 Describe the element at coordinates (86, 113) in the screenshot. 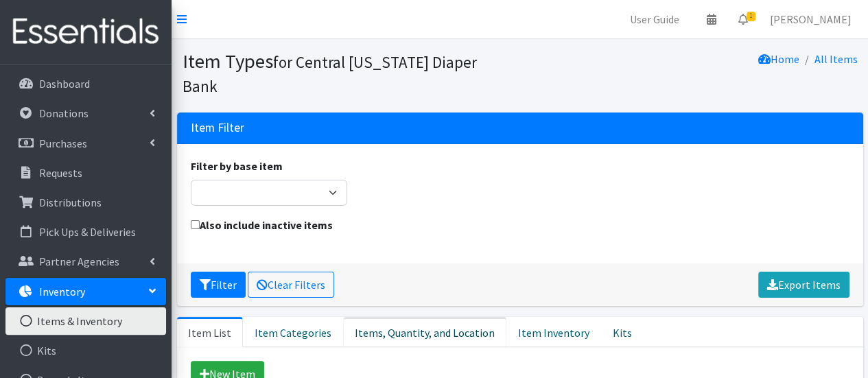

I see `a: Donations` at that location.